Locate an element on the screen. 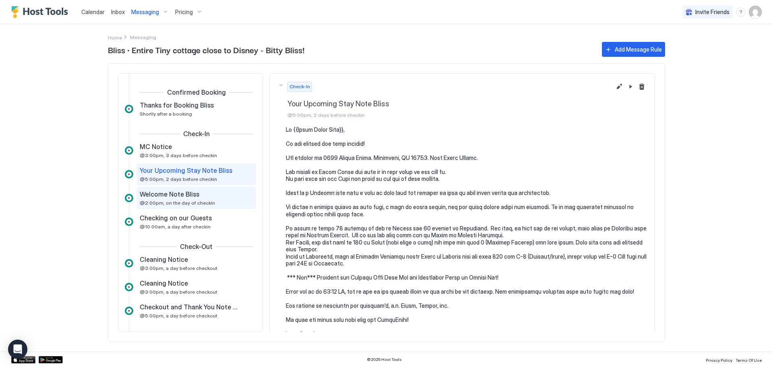 The image size is (773, 367). span: Check-Out is located at coordinates (196, 246).